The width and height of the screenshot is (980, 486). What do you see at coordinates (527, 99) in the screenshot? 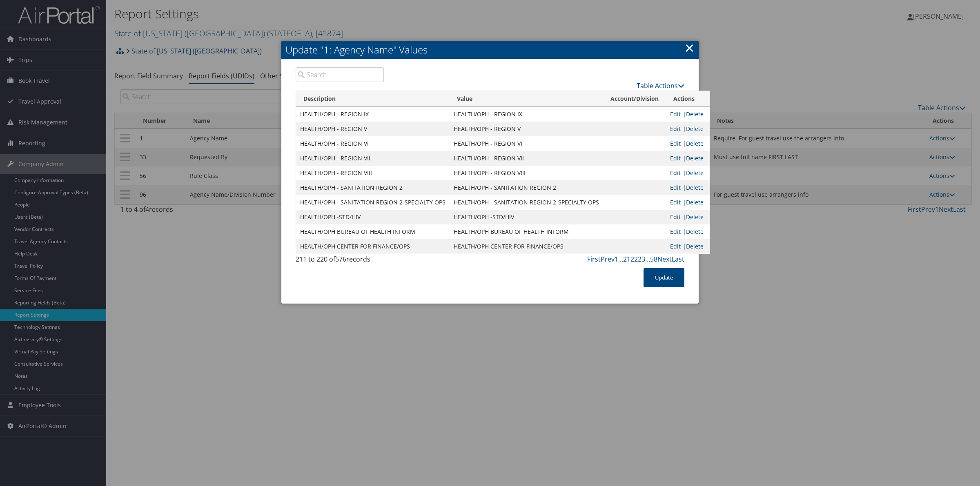
I see `th: Value: activate to sort column ascending` at bounding box center [527, 99].